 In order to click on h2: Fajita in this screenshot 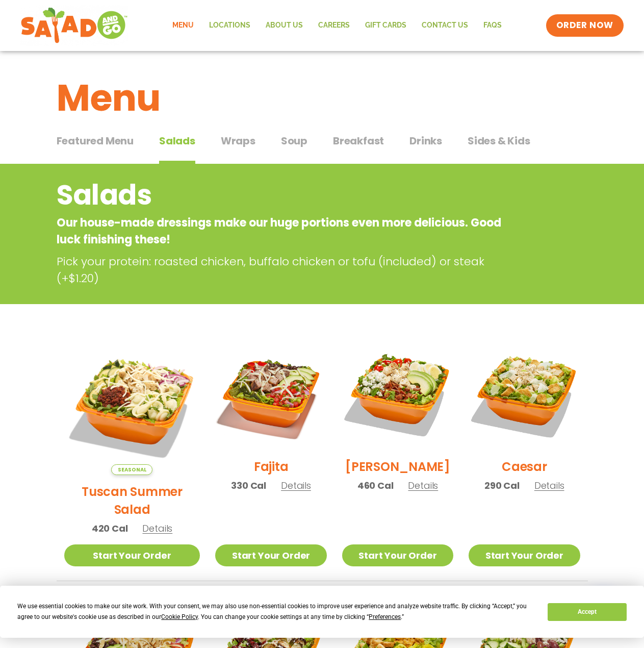, I will do `click(271, 466)`.